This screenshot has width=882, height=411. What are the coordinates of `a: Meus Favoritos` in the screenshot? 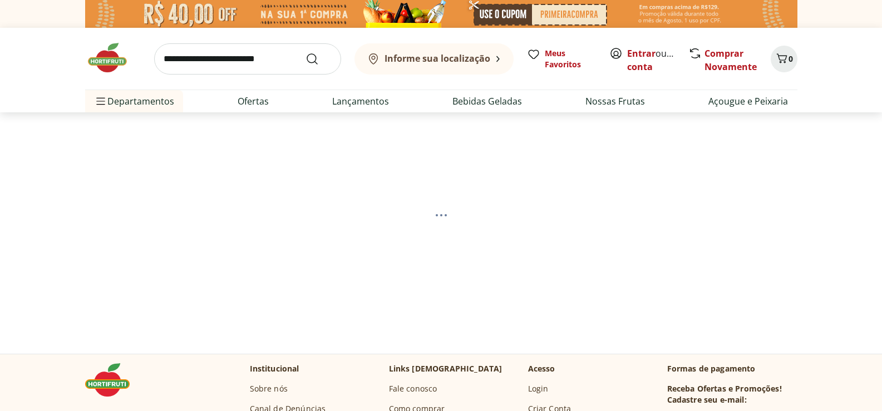 It's located at (562, 59).